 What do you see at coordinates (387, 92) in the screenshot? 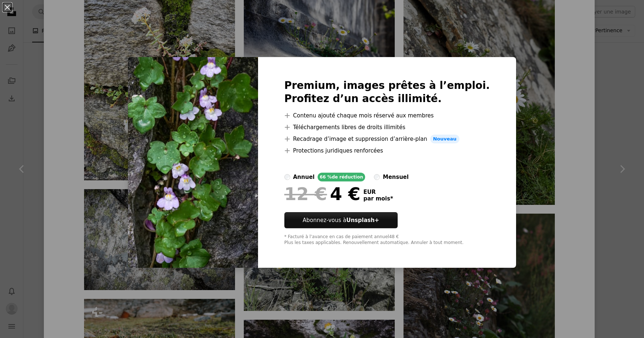
I see `h2: Premium, images prêtes à l’emploi. Profitez d’un accès illimité.` at bounding box center [387, 92].